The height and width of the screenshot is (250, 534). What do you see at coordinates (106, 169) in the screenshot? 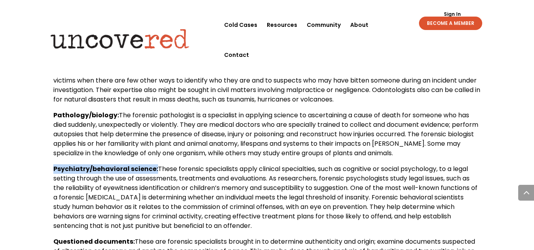
I see `b: Psychiatry/behavioral science:` at bounding box center [106, 169].